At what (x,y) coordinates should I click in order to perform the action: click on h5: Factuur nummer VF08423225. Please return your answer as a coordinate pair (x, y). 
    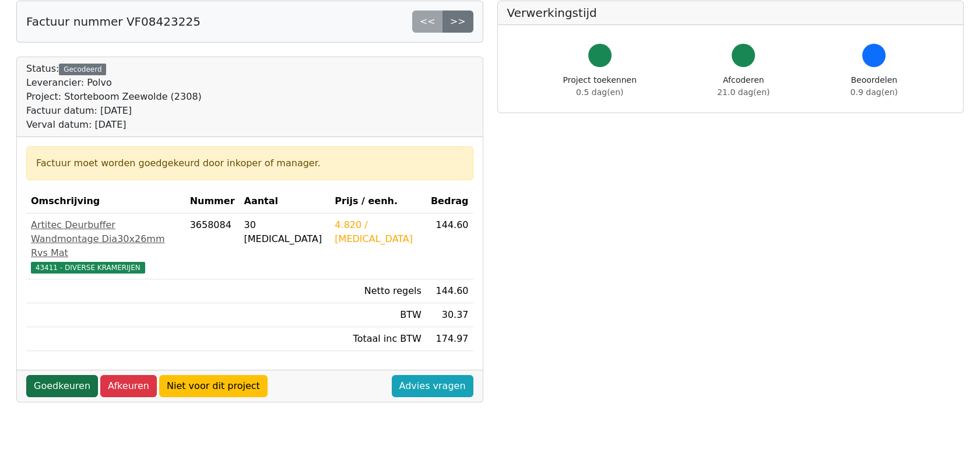
    Looking at the image, I should click on (113, 22).